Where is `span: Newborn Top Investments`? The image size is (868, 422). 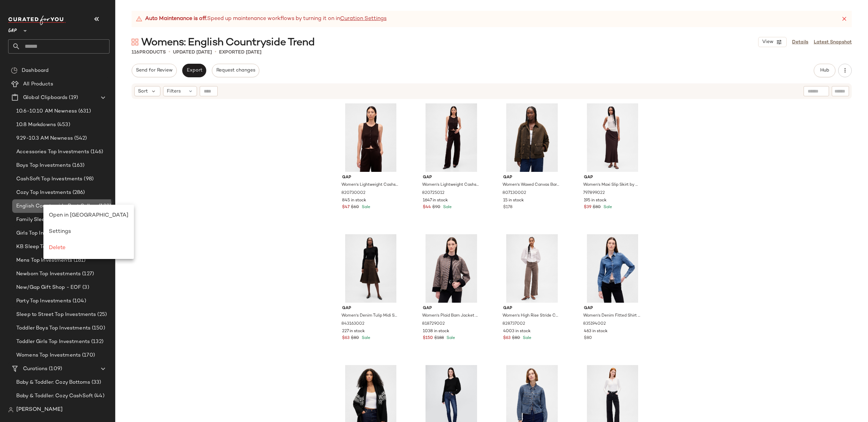
span: Newborn Top Investments is located at coordinates (49, 274).